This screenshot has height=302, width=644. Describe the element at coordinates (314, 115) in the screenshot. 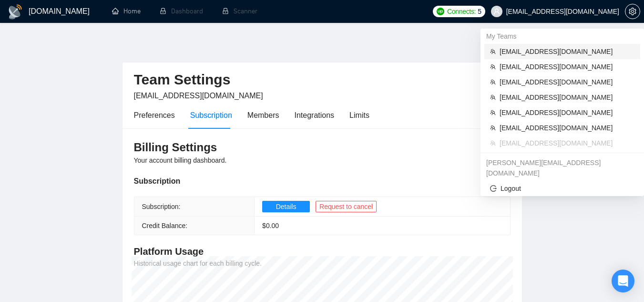

I see `div: Integrations` at that location.